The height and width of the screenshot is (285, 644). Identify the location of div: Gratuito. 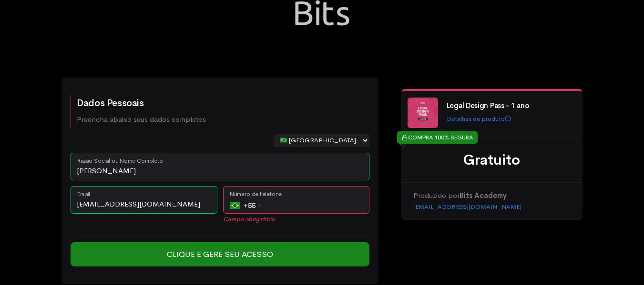
(492, 160).